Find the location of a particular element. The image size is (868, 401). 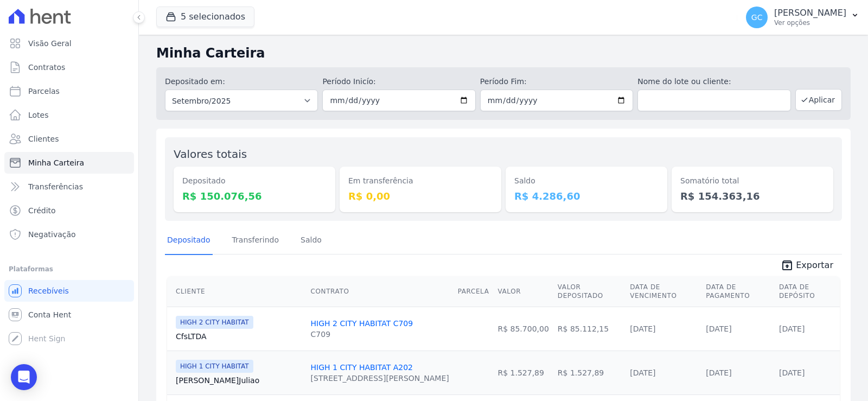

th: Cliente is located at coordinates (236, 291).